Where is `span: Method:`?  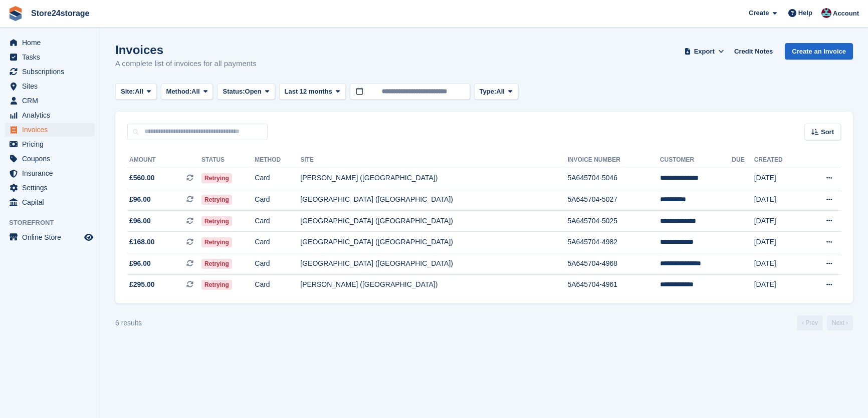 span: Method: is located at coordinates (179, 92).